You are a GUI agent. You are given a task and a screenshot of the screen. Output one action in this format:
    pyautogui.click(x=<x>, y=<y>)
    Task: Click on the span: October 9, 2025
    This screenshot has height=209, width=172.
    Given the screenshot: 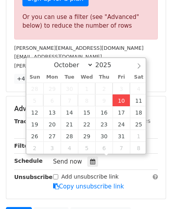 What is the action you would take?
    pyautogui.click(x=104, y=100)
    